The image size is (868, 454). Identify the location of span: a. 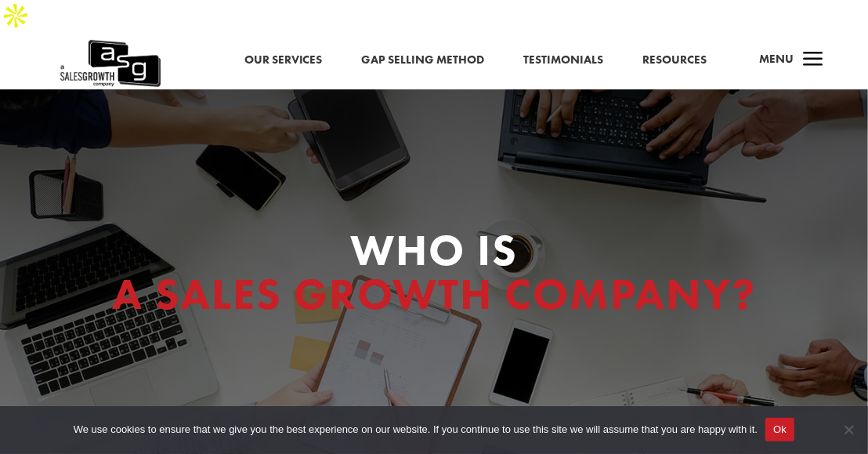
(814, 61).